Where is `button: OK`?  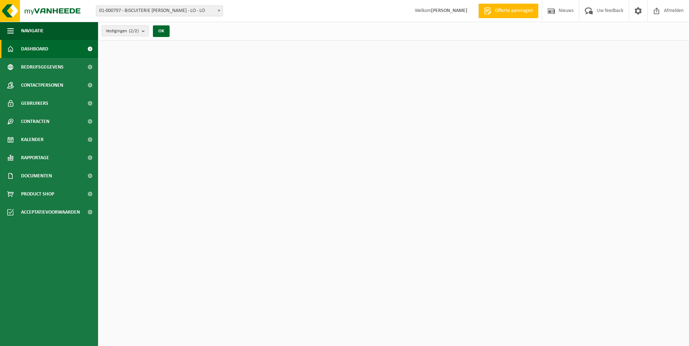 button: OK is located at coordinates (161, 31).